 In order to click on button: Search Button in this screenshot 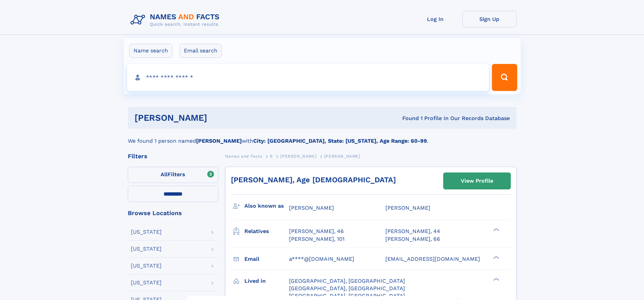, I will do `click(504, 77)`.